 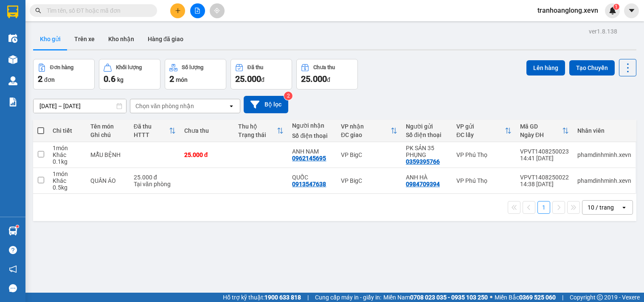 I want to click on div: phamdinhminh.xevn, so click(x=604, y=155).